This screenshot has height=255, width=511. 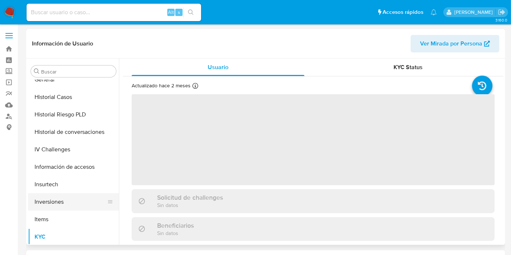 I want to click on button: IV Challenges, so click(x=73, y=149).